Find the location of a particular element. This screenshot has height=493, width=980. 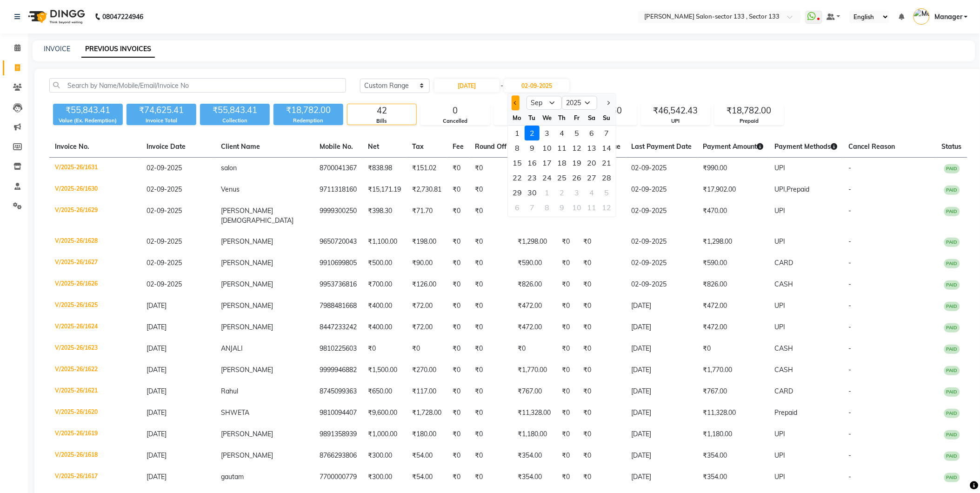

div: Tuesday, September 30, 2025 is located at coordinates (532, 192).